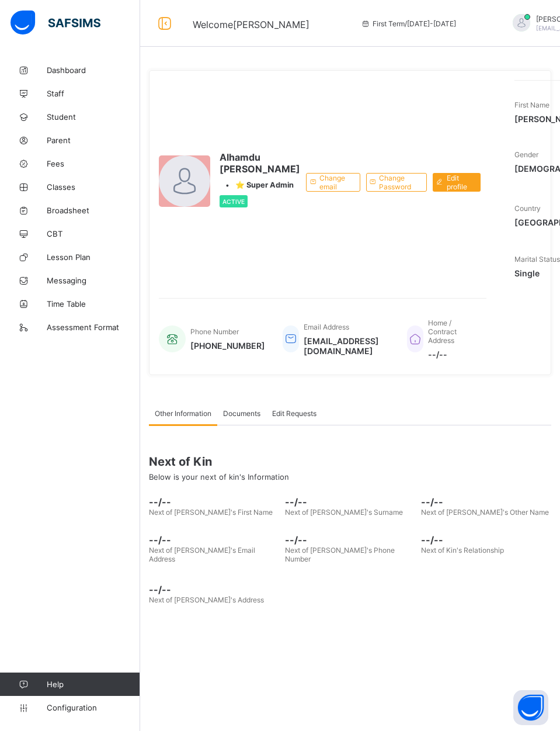  I want to click on span: Dashboard, so click(94, 70).